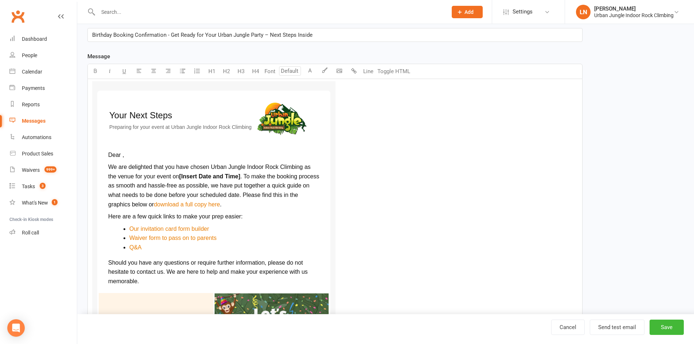 This screenshot has height=344, width=694. What do you see at coordinates (43, 233) in the screenshot?
I see `a: Roll call` at bounding box center [43, 233].